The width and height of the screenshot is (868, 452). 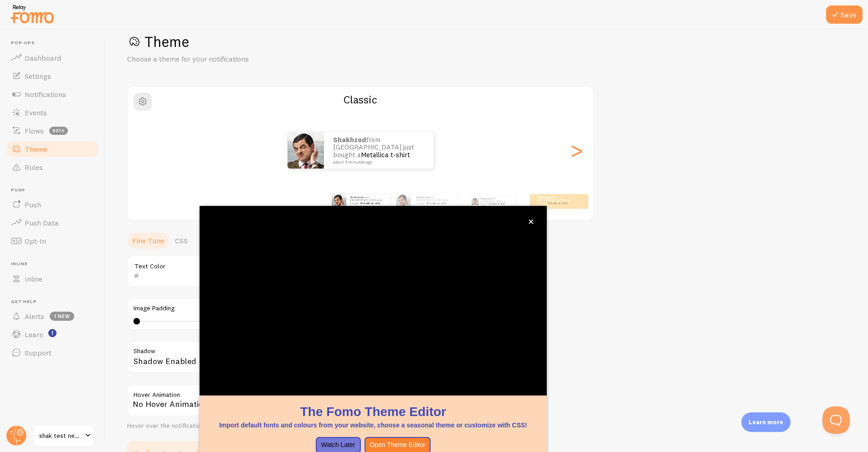 I want to click on div: Hover over the notification for preview, so click(x=264, y=427).